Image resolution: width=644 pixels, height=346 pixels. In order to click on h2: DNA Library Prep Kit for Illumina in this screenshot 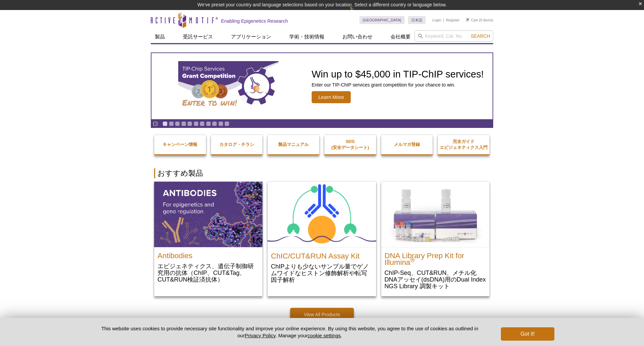, I will do `click(435, 258)`.